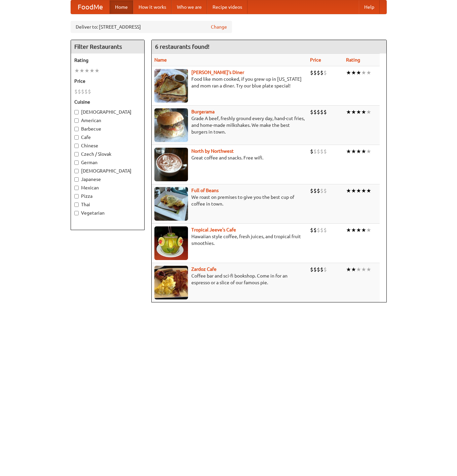 The width and height of the screenshot is (457, 476). I want to click on img: zardoz.jpg, so click(171, 282).